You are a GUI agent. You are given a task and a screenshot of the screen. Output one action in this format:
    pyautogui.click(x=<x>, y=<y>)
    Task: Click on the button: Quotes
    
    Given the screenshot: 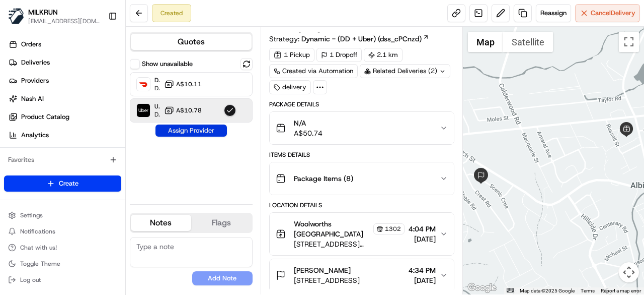 What is the action you would take?
    pyautogui.click(x=191, y=42)
    